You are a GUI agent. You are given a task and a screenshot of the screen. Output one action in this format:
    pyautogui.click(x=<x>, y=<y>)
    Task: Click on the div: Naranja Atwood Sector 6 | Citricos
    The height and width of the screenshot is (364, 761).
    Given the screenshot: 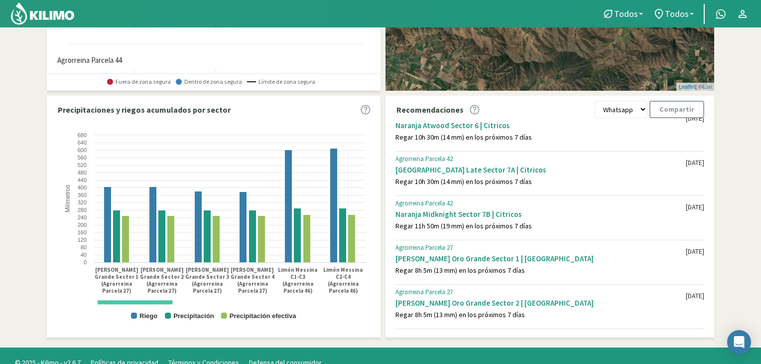 What is the action you would take?
    pyautogui.click(x=541, y=125)
    